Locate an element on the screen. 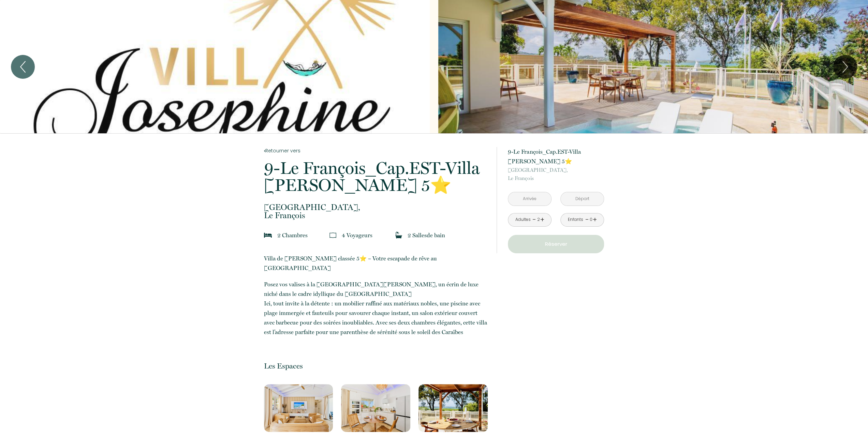 This screenshot has height=436, width=868. button: Previous is located at coordinates (23, 67).